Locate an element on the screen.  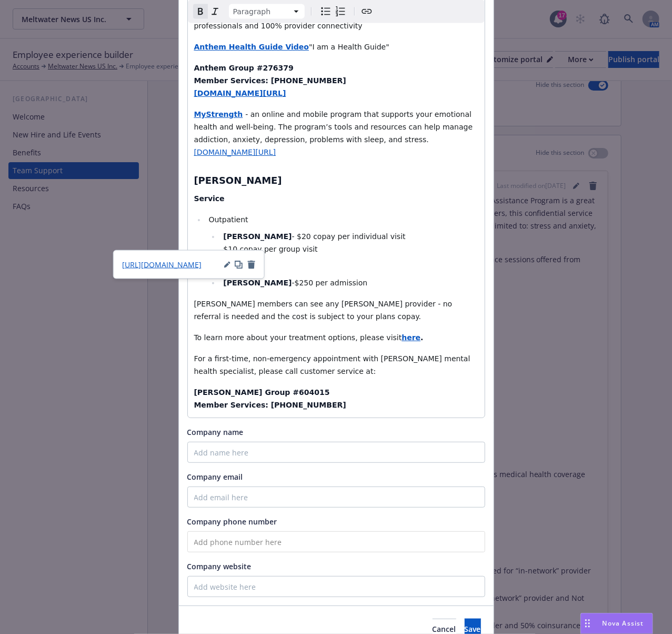
span: Cancel is located at coordinates (444, 628).